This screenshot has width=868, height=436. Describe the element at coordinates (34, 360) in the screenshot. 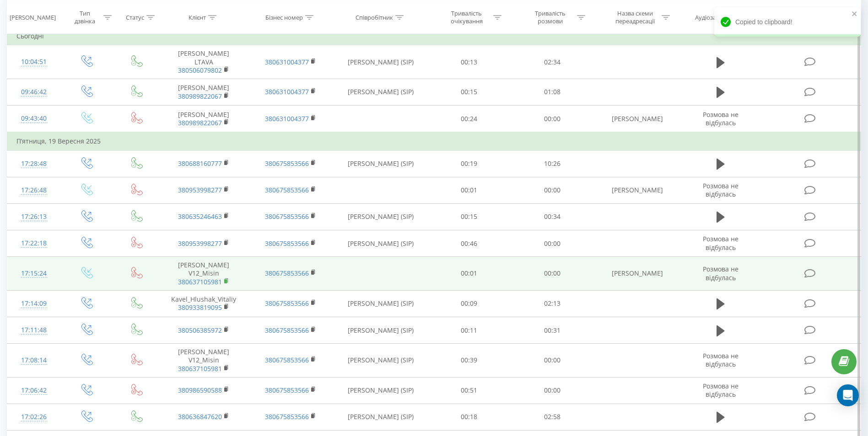

I see `div: 17:08:14` at that location.